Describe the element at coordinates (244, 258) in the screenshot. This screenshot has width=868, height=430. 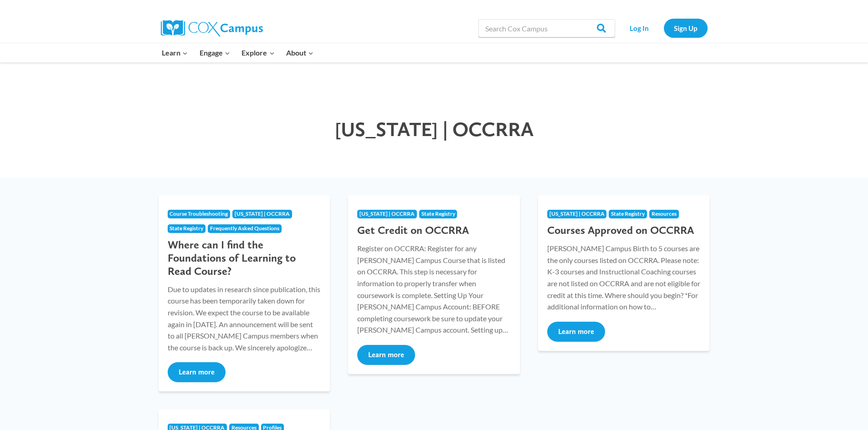
I see `h3: Where can I find the Foundations of Learning to Read Course?` at that location.